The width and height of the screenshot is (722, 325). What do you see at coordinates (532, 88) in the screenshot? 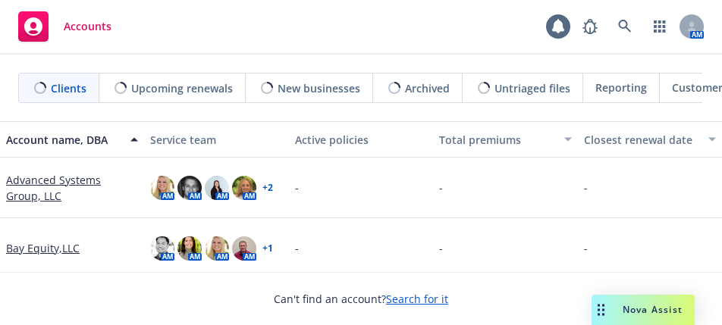
I see `span: Untriaged files` at bounding box center [532, 88].